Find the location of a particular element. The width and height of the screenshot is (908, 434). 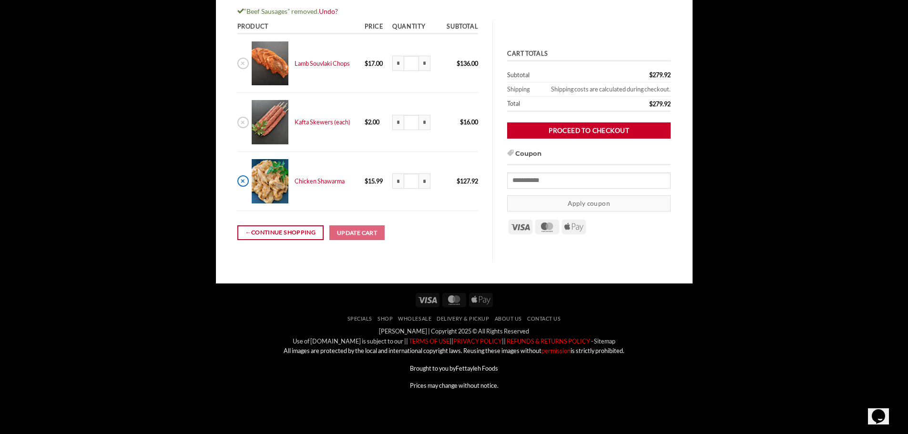

a: permission is located at coordinates (556, 351).